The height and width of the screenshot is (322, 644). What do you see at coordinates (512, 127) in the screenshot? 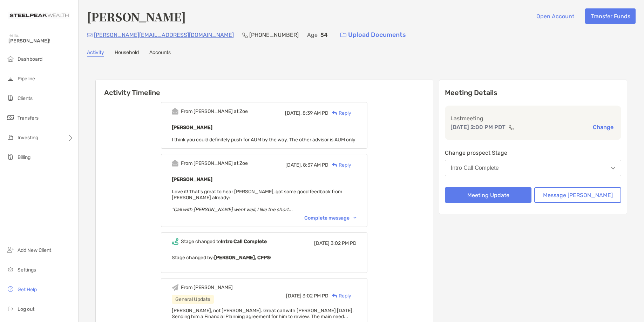
I see `img: communication type` at bounding box center [512, 127].